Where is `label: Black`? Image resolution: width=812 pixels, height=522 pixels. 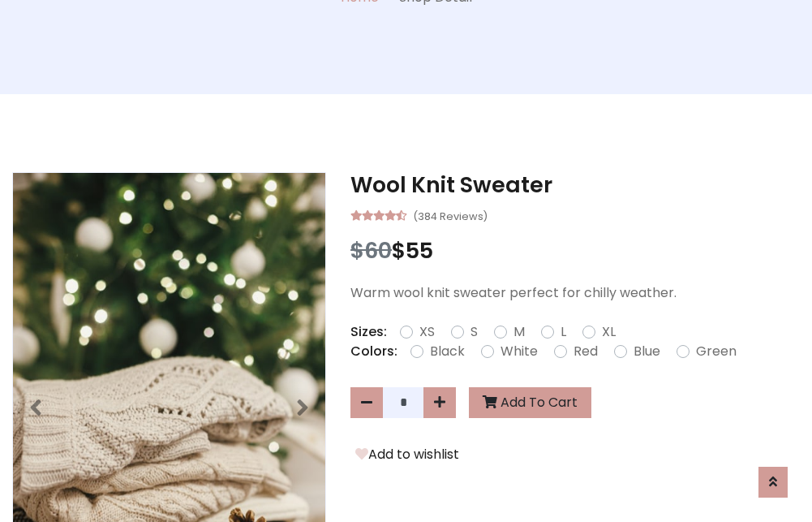 label: Black is located at coordinates (447, 351).